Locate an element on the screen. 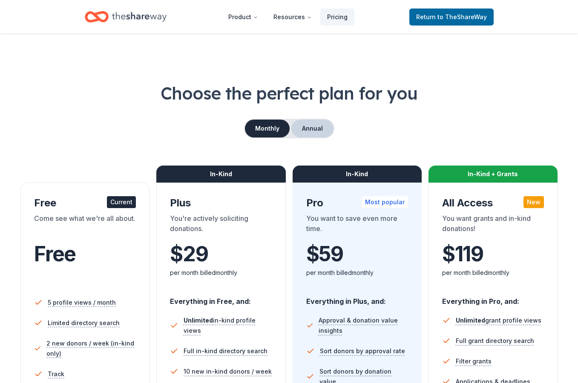 This screenshot has height=383, width=578. button: Resources is located at coordinates (292, 17).